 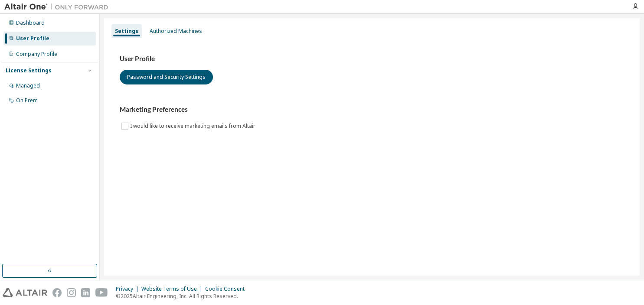 What do you see at coordinates (28, 86) in the screenshot?
I see `div: Managed` at bounding box center [28, 86].